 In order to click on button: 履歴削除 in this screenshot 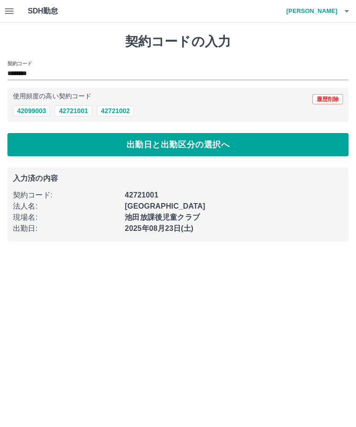, I will do `click(328, 99)`.